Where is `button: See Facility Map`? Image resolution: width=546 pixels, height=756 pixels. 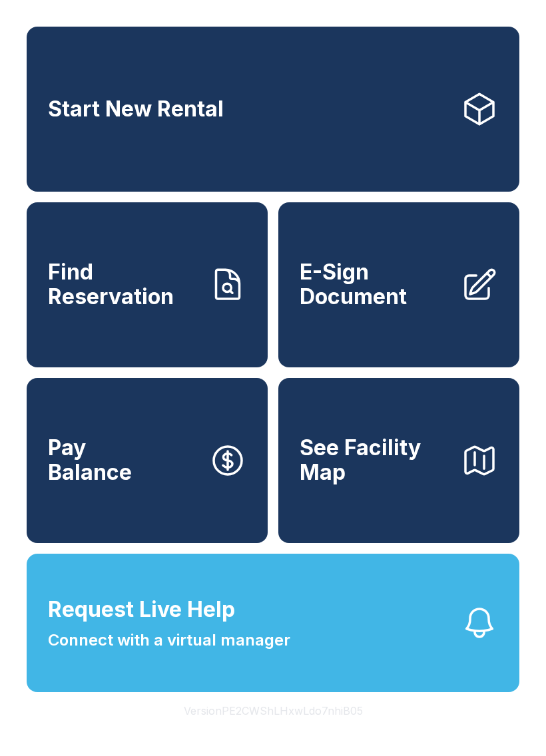 button: See Facility Map is located at coordinates (399, 460).